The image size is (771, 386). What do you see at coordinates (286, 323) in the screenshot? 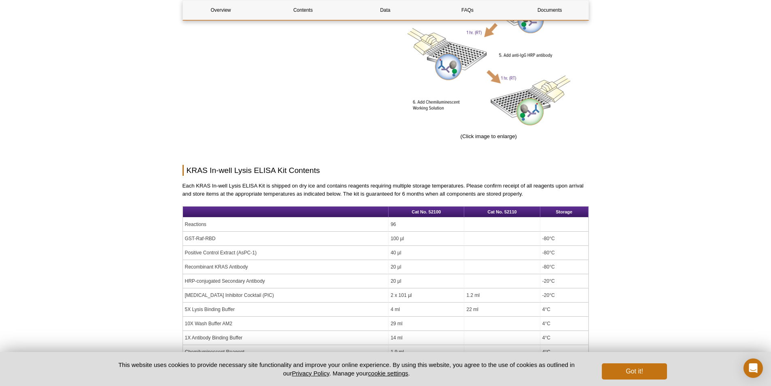
I see `td: 10X Wash Buffer AM2` at bounding box center [286, 323].